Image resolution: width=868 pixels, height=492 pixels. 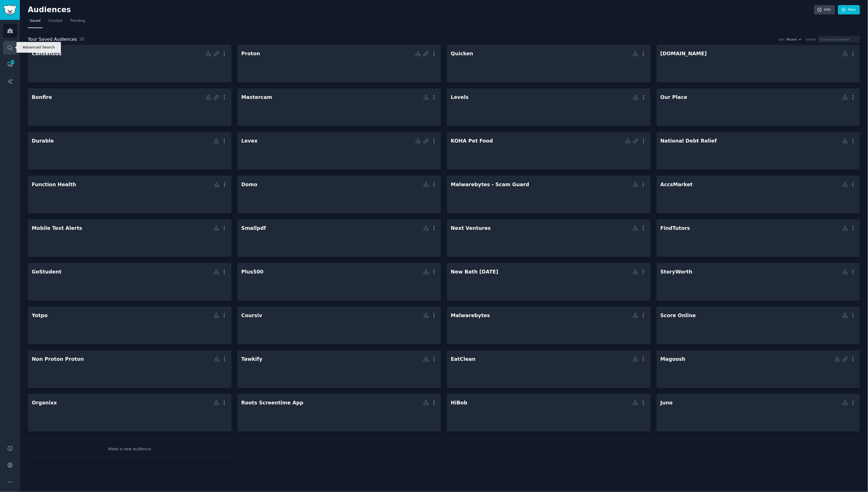 What do you see at coordinates (129, 151) in the screenshot?
I see `a: Durable` at bounding box center [129, 151].